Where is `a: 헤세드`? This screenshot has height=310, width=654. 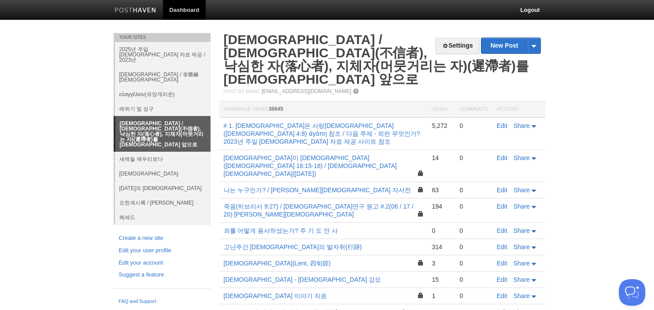 a: 헤세드 is located at coordinates (163, 217).